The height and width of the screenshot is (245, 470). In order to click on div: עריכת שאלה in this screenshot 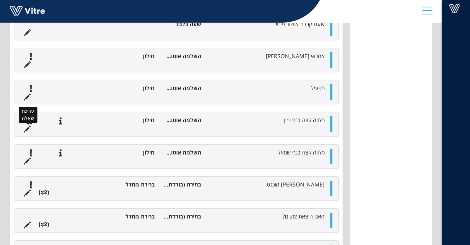, I will do `click(28, 115)`.